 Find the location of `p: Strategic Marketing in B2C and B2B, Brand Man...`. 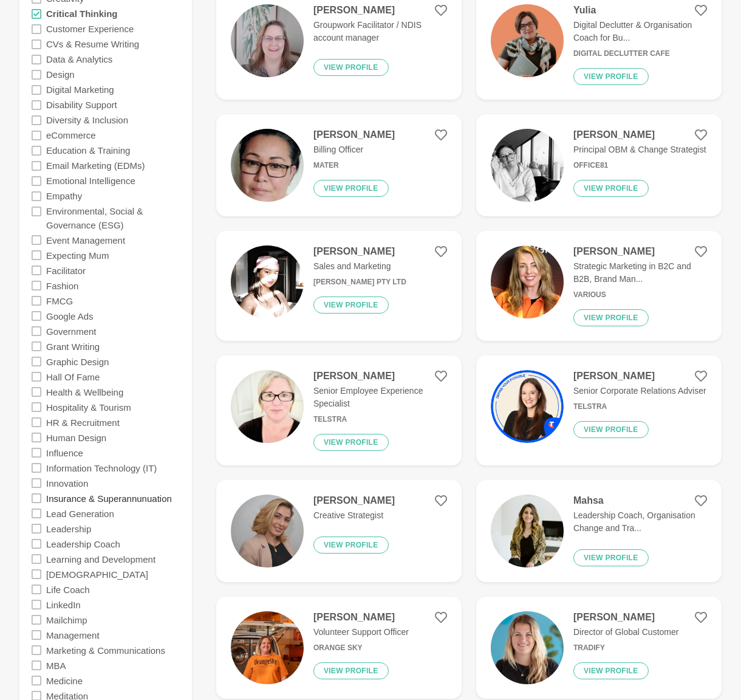

p: Strategic Marketing in B2C and B2B, Brand Man... is located at coordinates (640, 273).